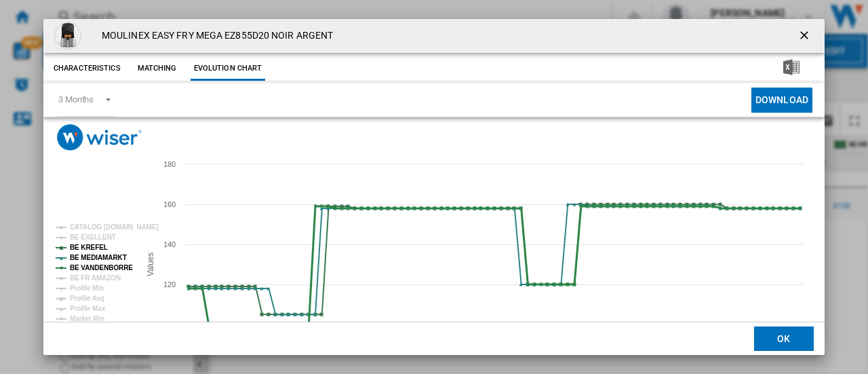 The height and width of the screenshot is (374, 868). Describe the element at coordinates (68, 36) in the screenshot. I see `img: fee_786_587_png` at that location.